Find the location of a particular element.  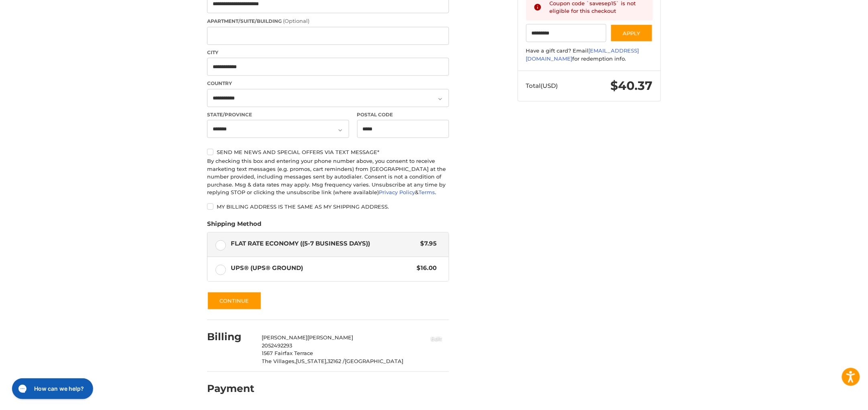

a: Terms is located at coordinates (427, 192).